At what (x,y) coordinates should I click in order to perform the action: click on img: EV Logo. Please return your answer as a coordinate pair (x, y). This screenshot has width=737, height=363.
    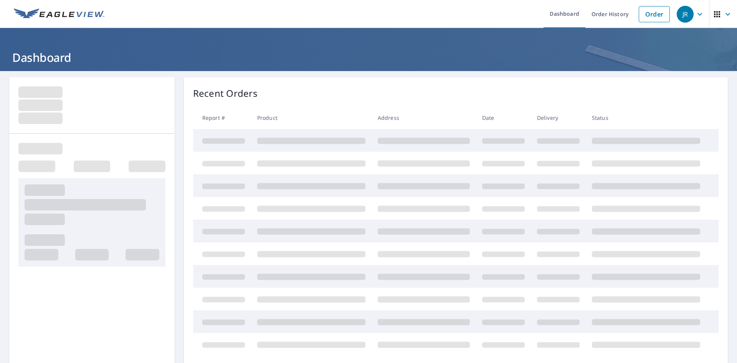
    Looking at the image, I should click on (59, 14).